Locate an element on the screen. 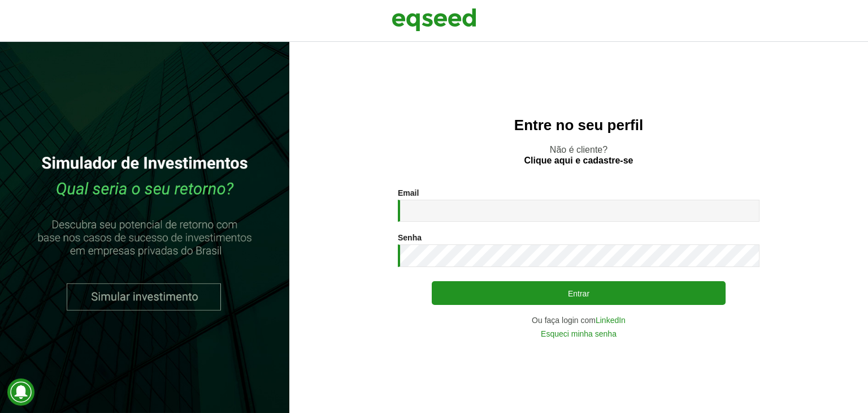 Image resolution: width=868 pixels, height=413 pixels. a: Clique aqui e cadastre-se is located at coordinates (579, 161).